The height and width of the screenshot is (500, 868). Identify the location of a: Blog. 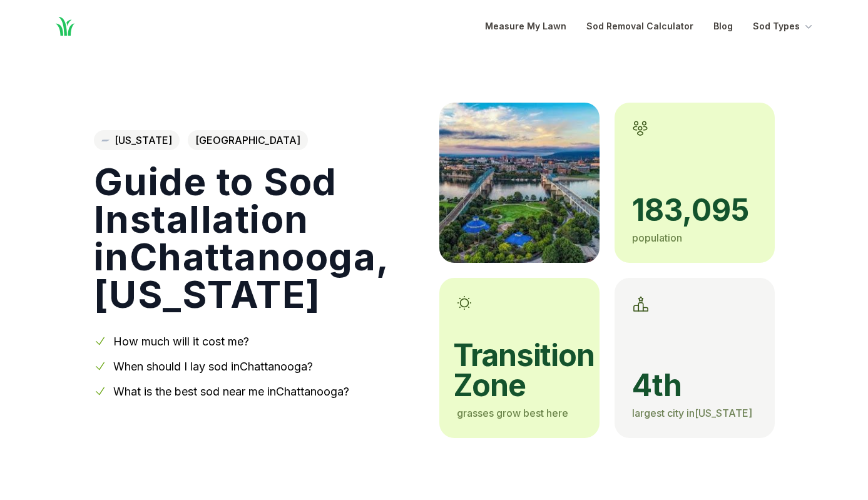
(723, 26).